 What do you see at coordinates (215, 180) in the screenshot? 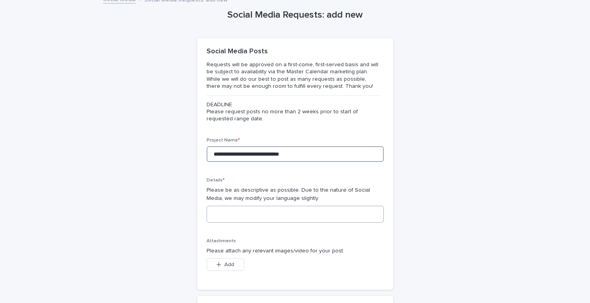
I see `span: Details` at bounding box center [215, 180].